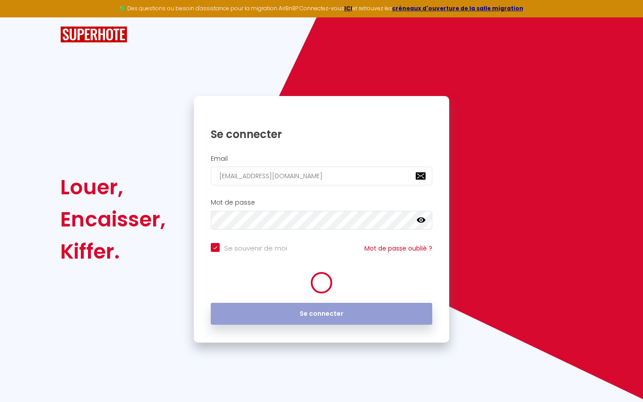  Describe the element at coordinates (458, 8) in the screenshot. I see `a: créneaux d'ouverture de la salle migration` at that location.